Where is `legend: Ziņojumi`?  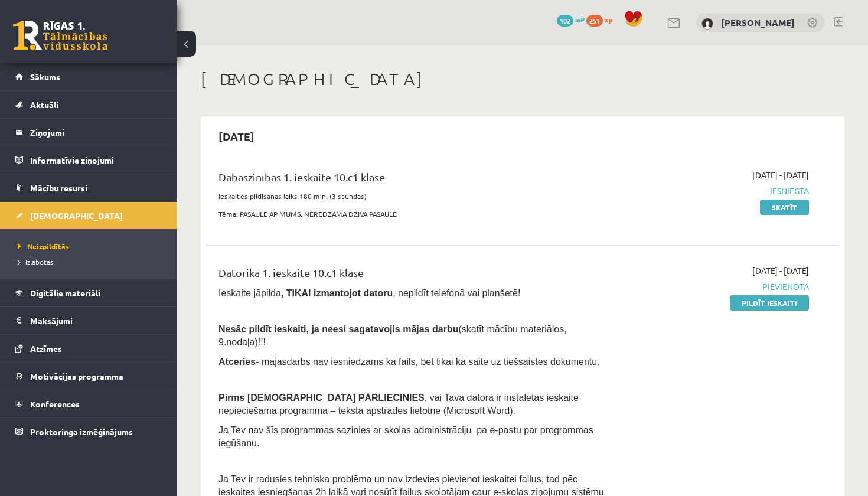 legend: Ziņojumi is located at coordinates (96, 133).